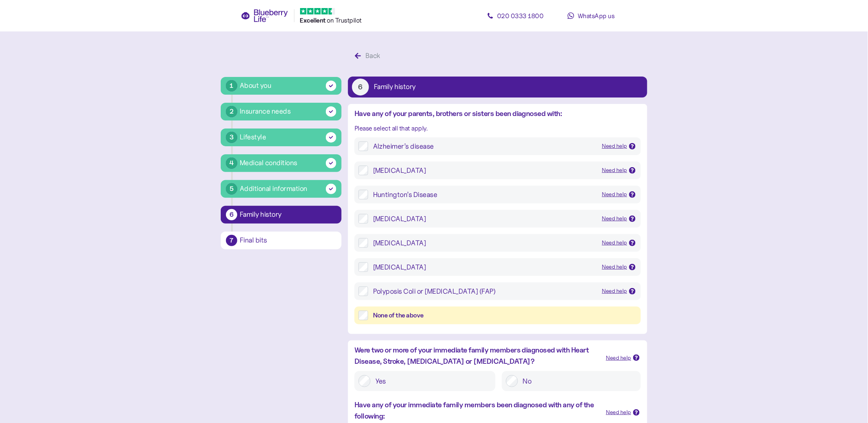  Describe the element at coordinates (591, 16) in the screenshot. I see `a: WhatsApp us` at that location.